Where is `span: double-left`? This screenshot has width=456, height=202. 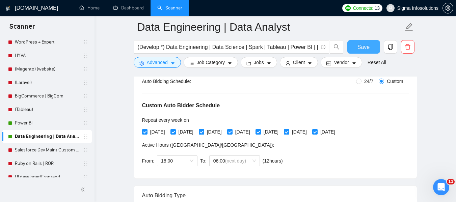
span: double-left is located at coordinates (84, 190).